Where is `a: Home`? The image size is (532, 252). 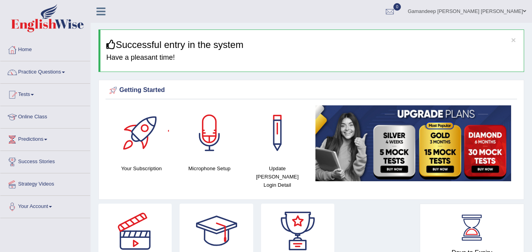
a: Home is located at coordinates (45, 49).